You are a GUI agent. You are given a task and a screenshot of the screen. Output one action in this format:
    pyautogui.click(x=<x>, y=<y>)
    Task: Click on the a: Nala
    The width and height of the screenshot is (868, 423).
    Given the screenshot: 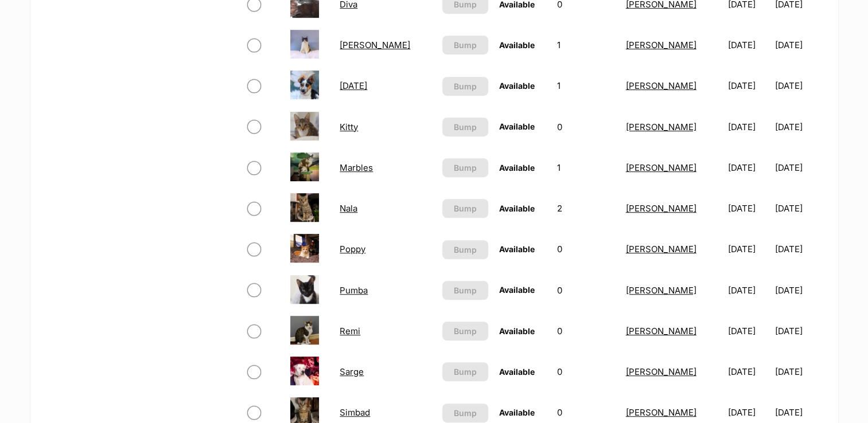 What is the action you would take?
    pyautogui.click(x=348, y=208)
    